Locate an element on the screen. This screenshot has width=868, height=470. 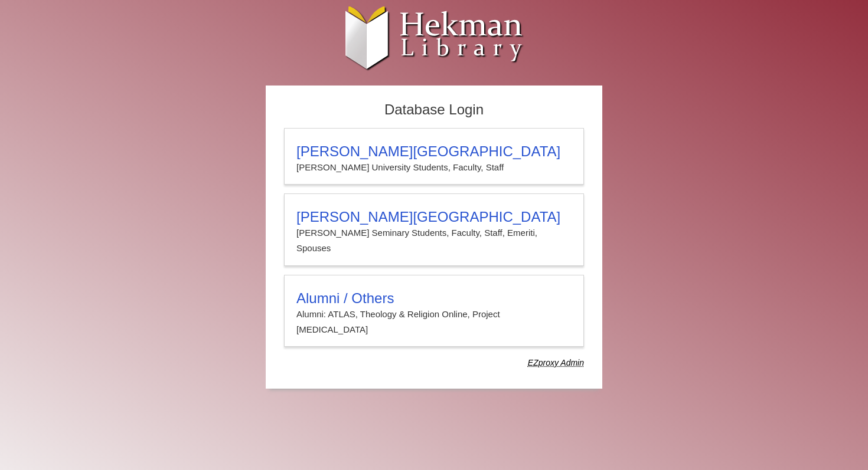
h3: Alumni / Others is located at coordinates (434, 298).